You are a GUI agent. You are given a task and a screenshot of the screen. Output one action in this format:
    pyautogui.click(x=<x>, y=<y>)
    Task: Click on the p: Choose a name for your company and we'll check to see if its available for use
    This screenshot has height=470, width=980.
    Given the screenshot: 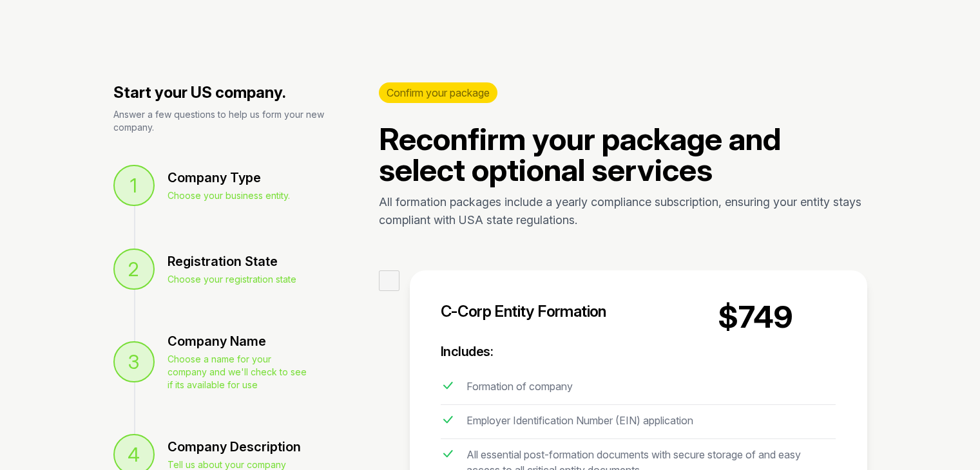 What is the action you would take?
    pyautogui.click(x=237, y=372)
    